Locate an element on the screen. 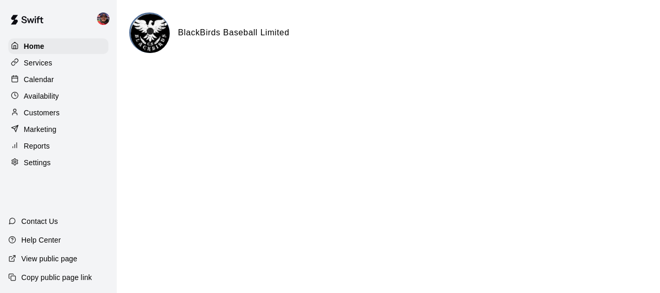 The image size is (660, 293). p: Services is located at coordinates (38, 63).